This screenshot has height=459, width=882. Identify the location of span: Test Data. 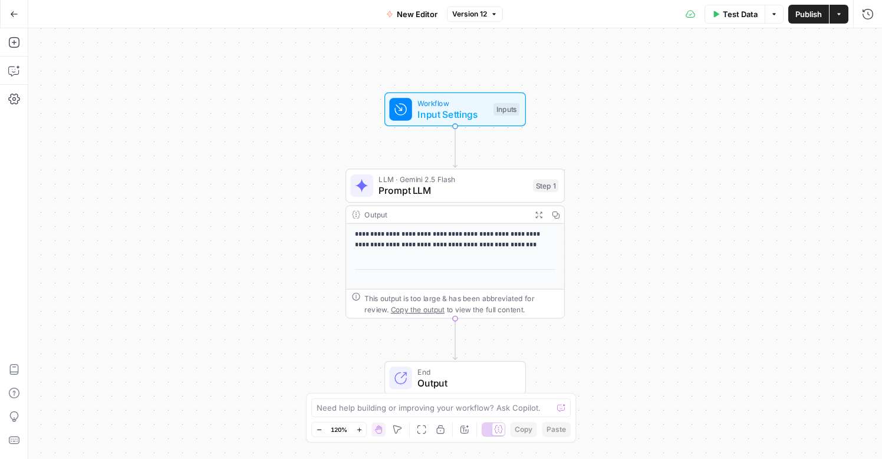
(740, 14).